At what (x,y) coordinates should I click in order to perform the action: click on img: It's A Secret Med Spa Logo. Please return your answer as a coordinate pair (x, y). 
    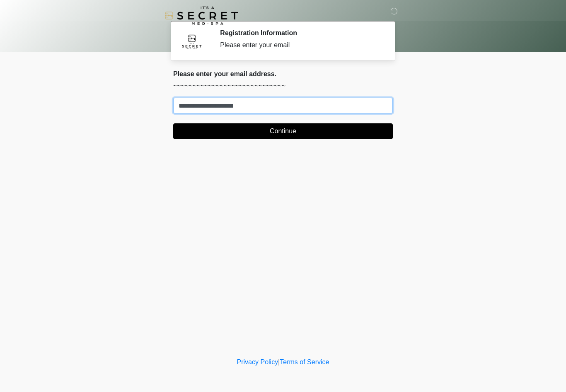
    Looking at the image, I should click on (202, 15).